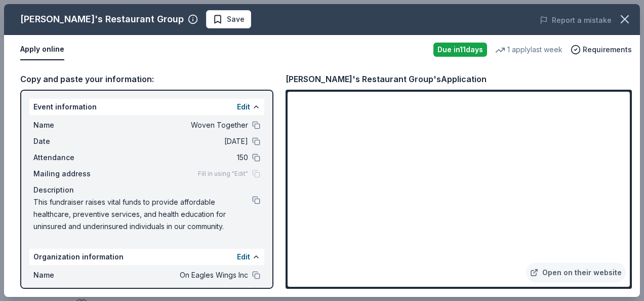 The width and height of the screenshot is (644, 301). I want to click on span: Save, so click(236, 19).